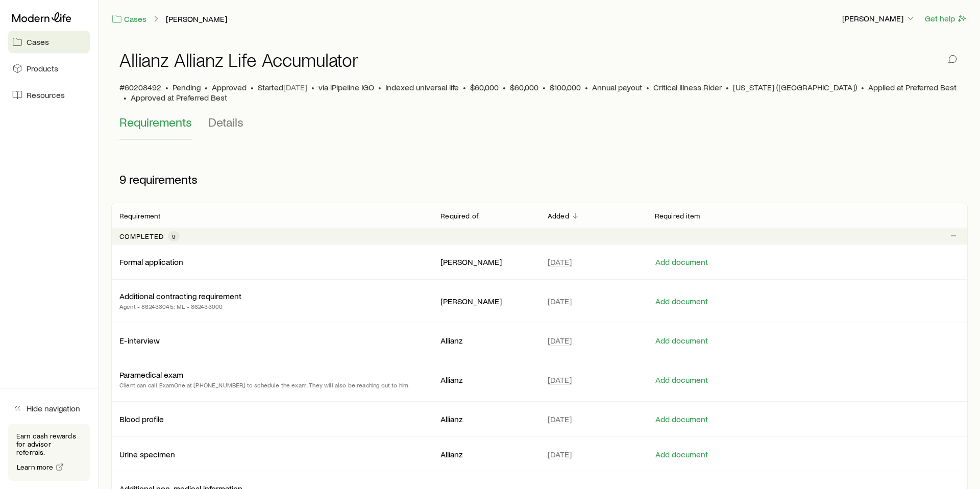 This screenshot has width=980, height=489. What do you see at coordinates (147, 454) in the screenshot?
I see `p: Urine specimen` at bounding box center [147, 454].